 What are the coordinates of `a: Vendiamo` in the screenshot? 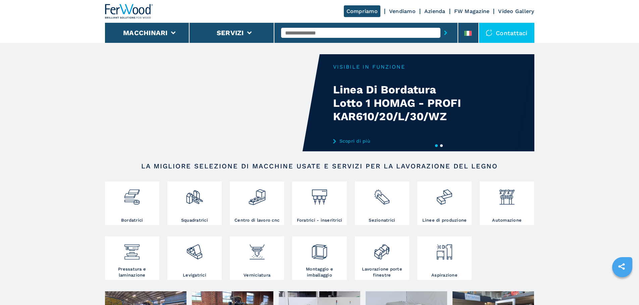 It's located at (402, 11).